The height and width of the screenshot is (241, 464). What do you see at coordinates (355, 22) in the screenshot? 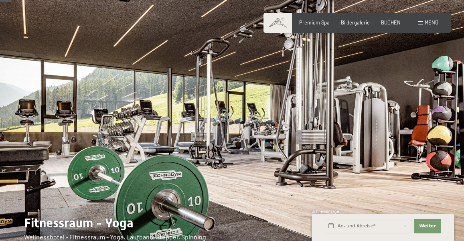
I see `span: Bildergalerie` at bounding box center [355, 22].